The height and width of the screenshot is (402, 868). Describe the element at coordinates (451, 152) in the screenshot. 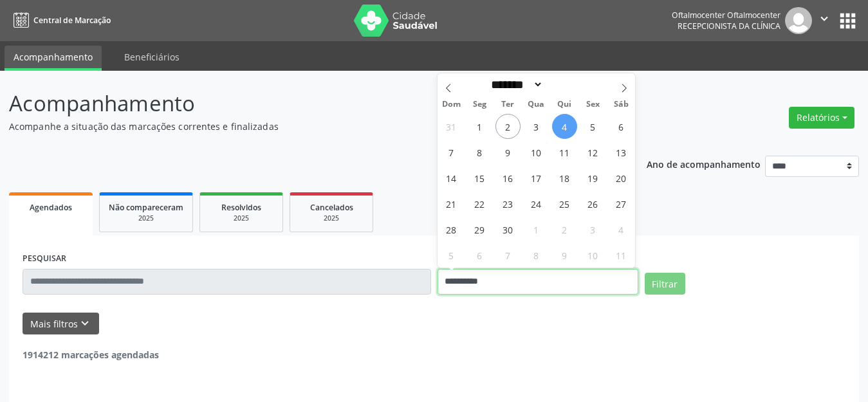

I see `span: Setembro 7, 2025` at that location.